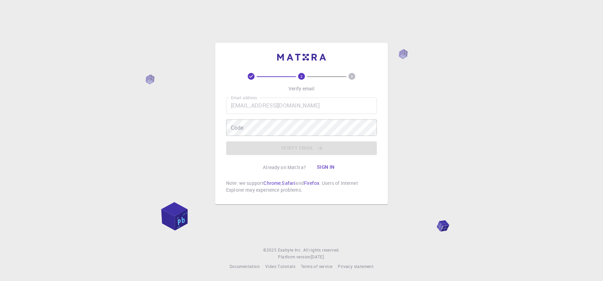 Image resolution: width=603 pixels, height=281 pixels. Describe the element at coordinates (356, 266) in the screenshot. I see `span: Privacy statement` at that location.